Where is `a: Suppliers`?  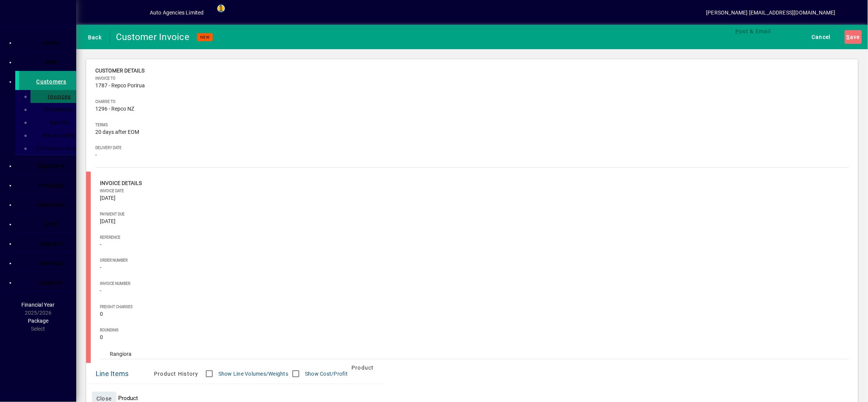 a: Suppliers is located at coordinates (48, 165).